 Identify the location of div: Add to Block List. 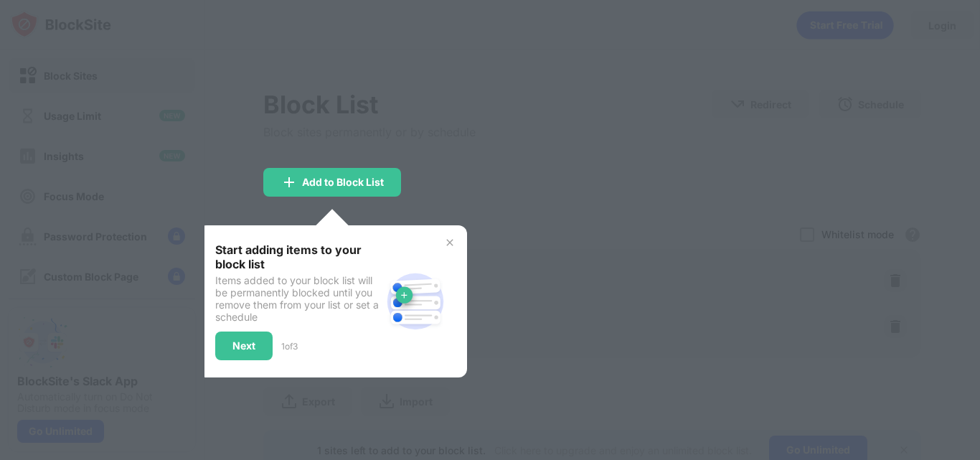
(343, 182).